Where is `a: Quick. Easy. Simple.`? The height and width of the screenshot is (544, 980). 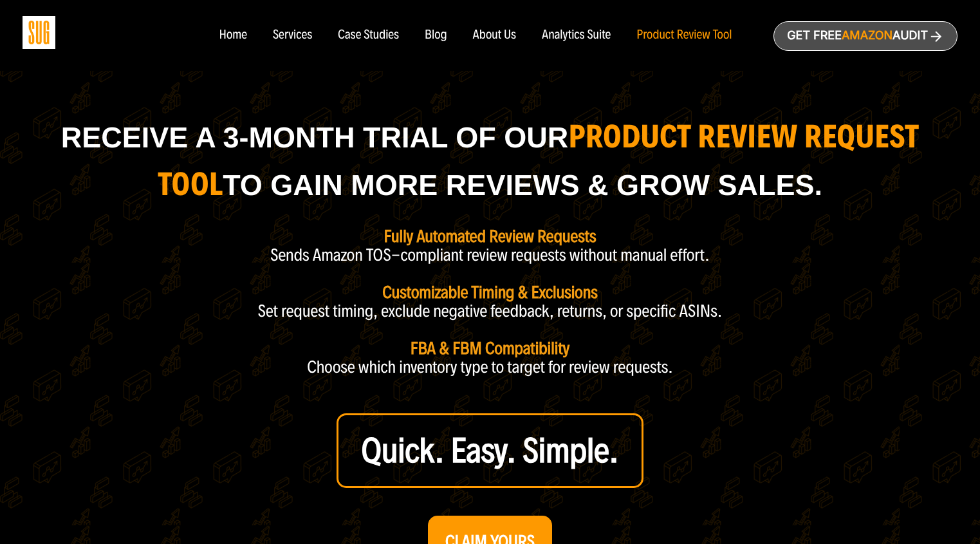 a: Quick. Easy. Simple. is located at coordinates (491, 450).